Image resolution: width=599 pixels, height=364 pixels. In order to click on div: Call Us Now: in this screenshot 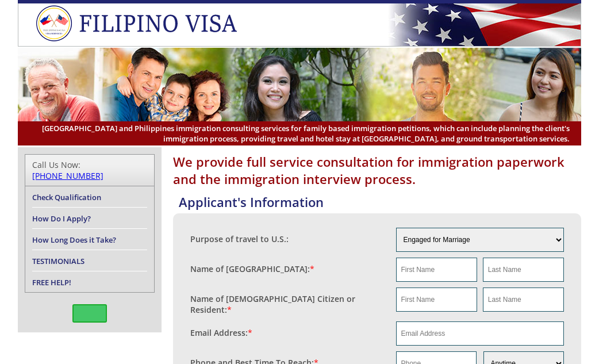, I will do `click(90, 170)`.